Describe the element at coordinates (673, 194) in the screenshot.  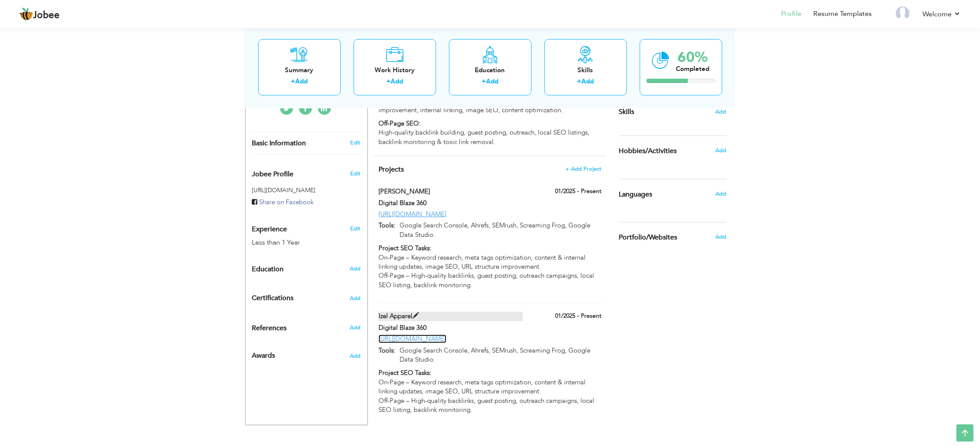
I see `div: Show your familiar languages.` at that location.